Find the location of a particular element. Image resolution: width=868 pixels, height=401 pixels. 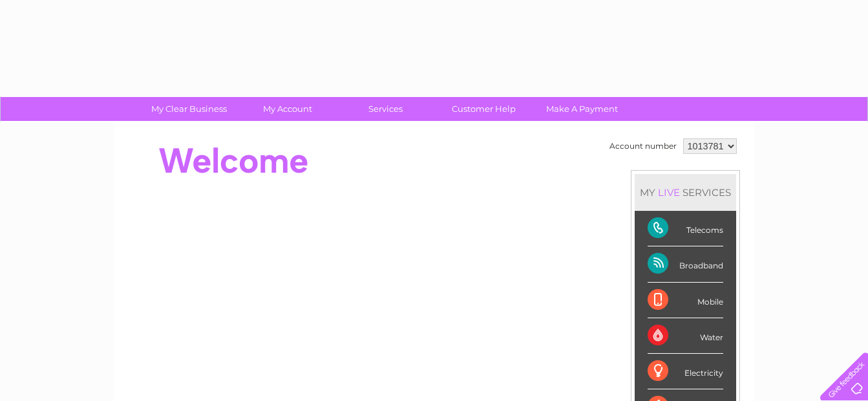

a: My Account is located at coordinates (287, 109).